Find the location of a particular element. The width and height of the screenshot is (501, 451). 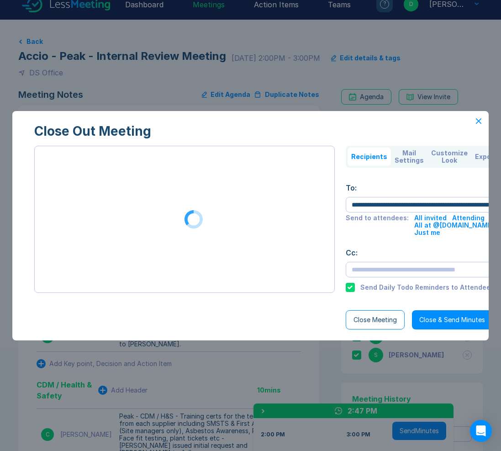

div: Send to attendees: is located at coordinates (377, 225).